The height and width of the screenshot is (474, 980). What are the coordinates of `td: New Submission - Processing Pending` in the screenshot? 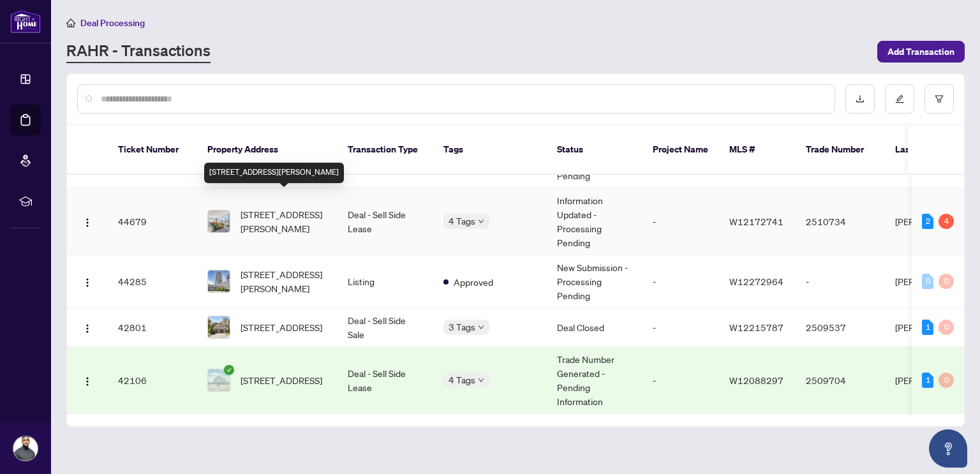 It's located at (594, 281).